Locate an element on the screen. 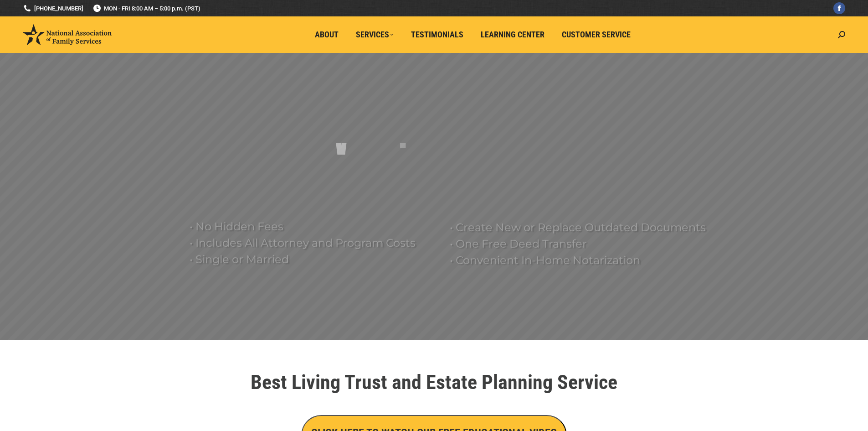 The height and width of the screenshot is (431, 868). span: Testimonials is located at coordinates (437, 35).